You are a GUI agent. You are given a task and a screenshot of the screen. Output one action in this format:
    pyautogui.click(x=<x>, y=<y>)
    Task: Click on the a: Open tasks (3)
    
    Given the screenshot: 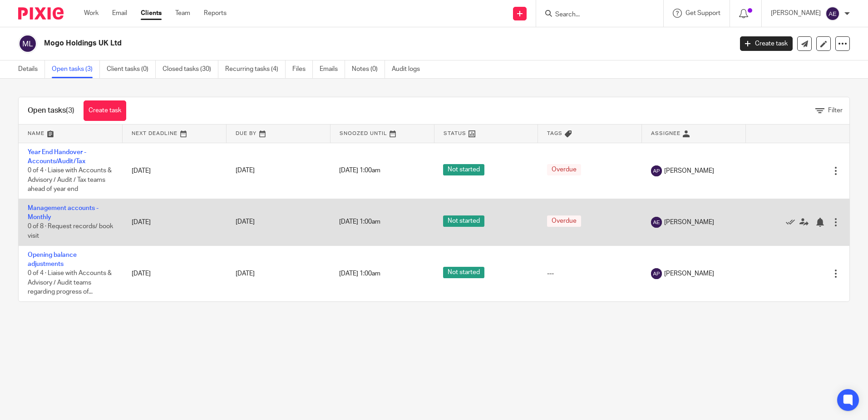 What is the action you would take?
    pyautogui.click(x=76, y=69)
    